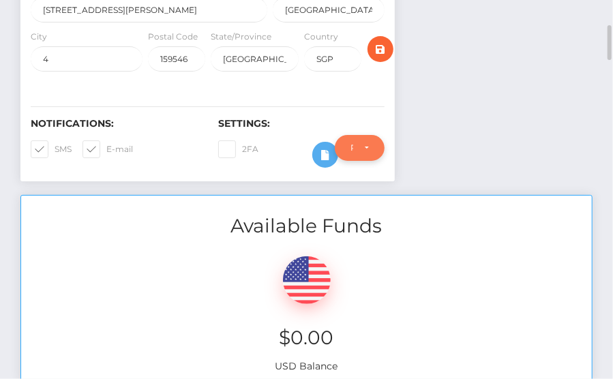 The width and height of the screenshot is (613, 379). What do you see at coordinates (39, 37) in the screenshot?
I see `label: City` at bounding box center [39, 37].